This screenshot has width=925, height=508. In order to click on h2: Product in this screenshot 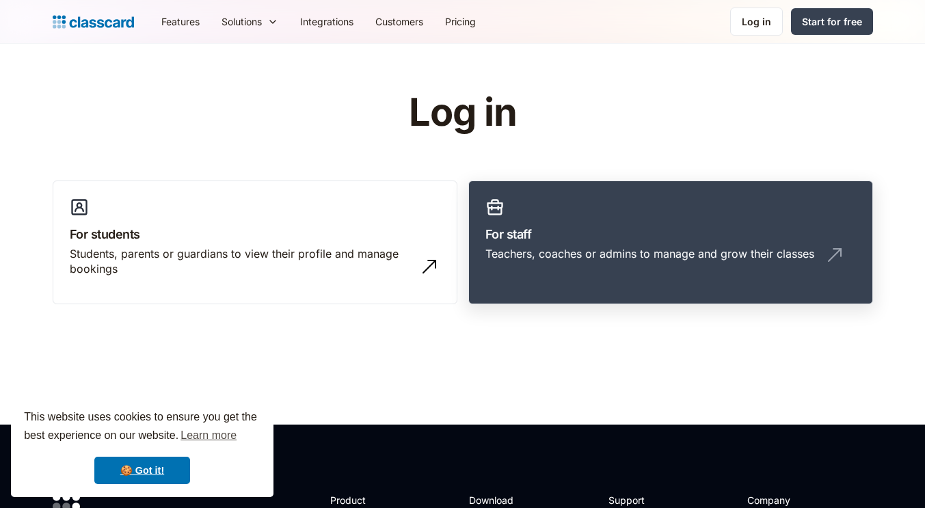, I will do `click(367, 500)`.